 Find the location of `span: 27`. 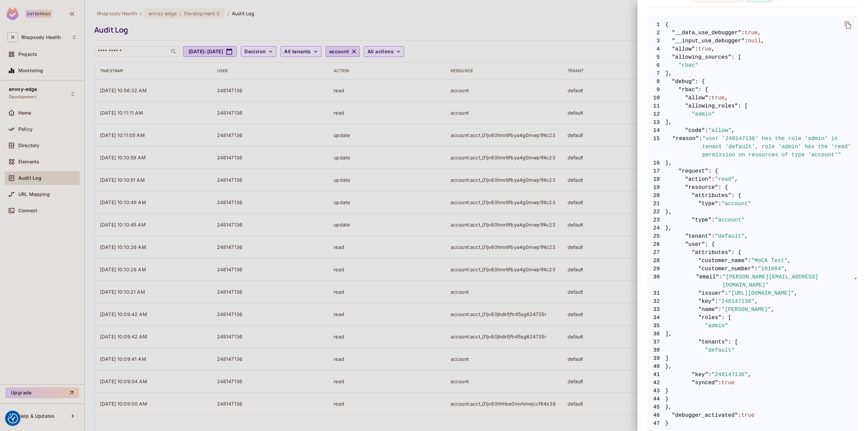

span: 27 is located at coordinates (656, 253).